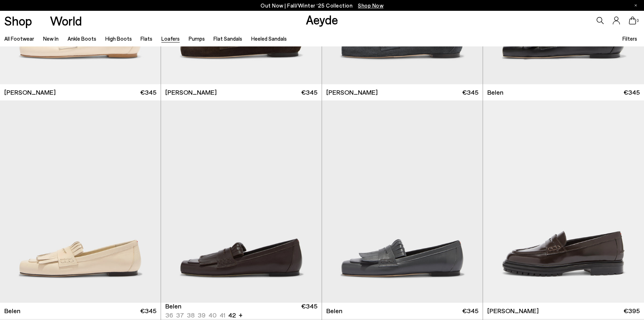 The height and width of the screenshot is (320, 644). Describe the element at coordinates (269, 38) in the screenshot. I see `a: Heeled Sandals` at that location.